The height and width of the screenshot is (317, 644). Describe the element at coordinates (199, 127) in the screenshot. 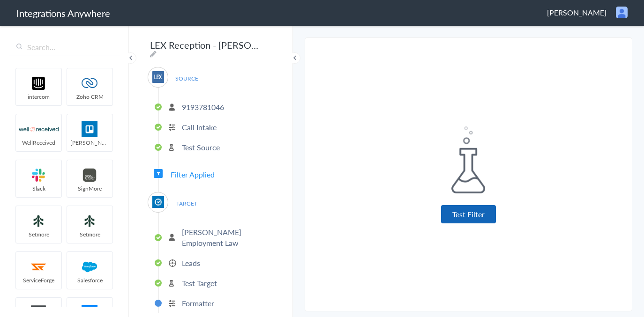

I see `p: Call Intake` at that location.